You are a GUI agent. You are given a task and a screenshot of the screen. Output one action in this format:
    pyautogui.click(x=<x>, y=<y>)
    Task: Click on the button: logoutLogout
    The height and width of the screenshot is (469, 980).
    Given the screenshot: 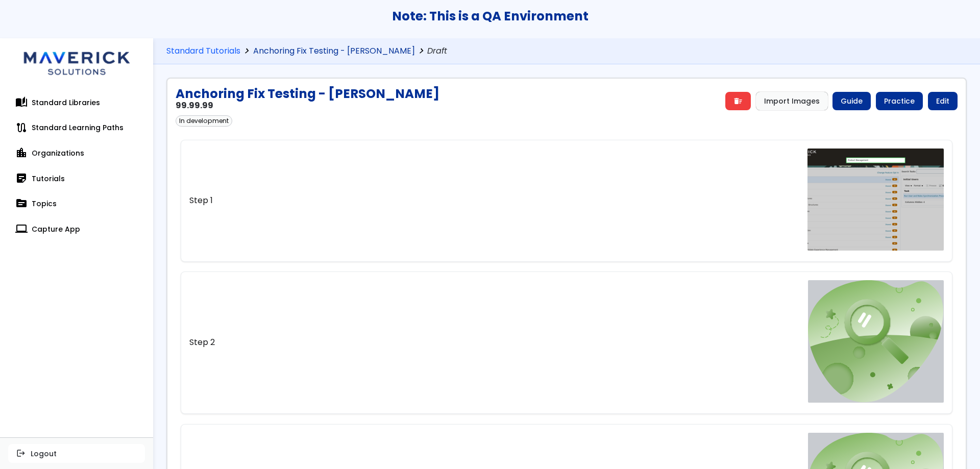 What is the action you would take?
    pyautogui.click(x=76, y=453)
    